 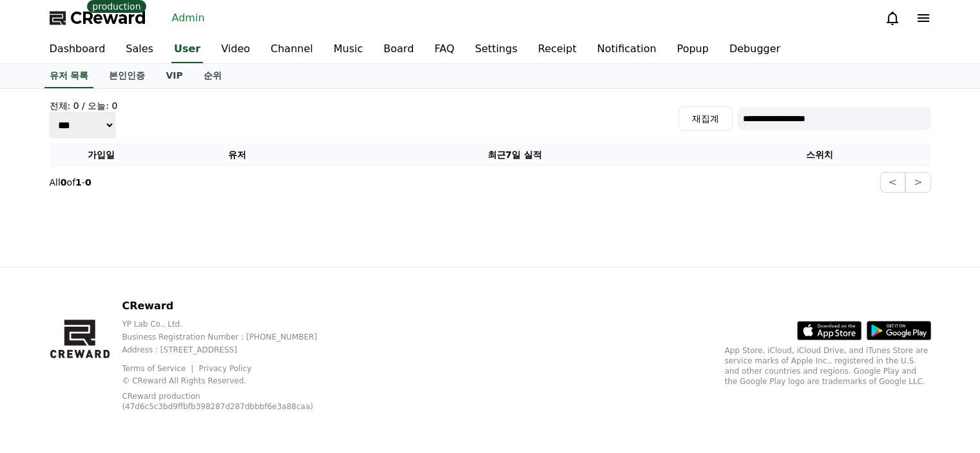 I want to click on span: Messages, so click(x=126, y=387).